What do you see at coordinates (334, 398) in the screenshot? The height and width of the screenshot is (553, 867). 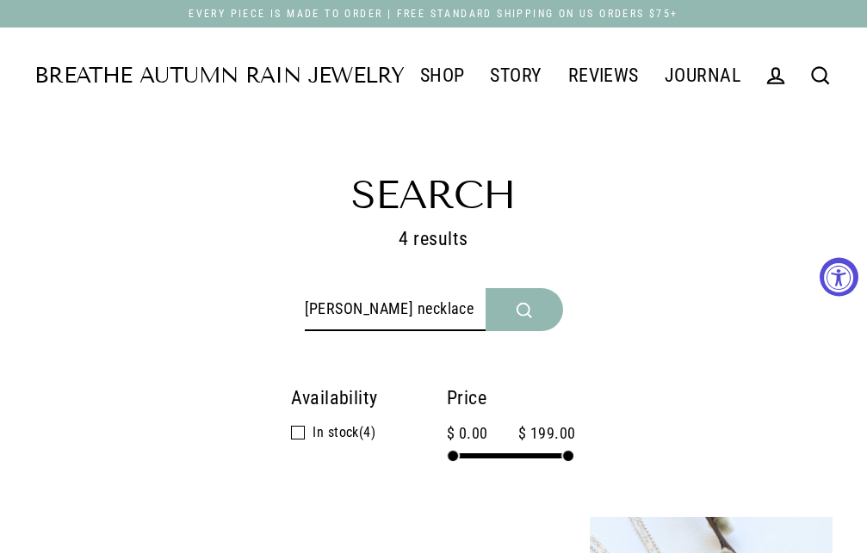 I see `div: Availability` at bounding box center [334, 398].